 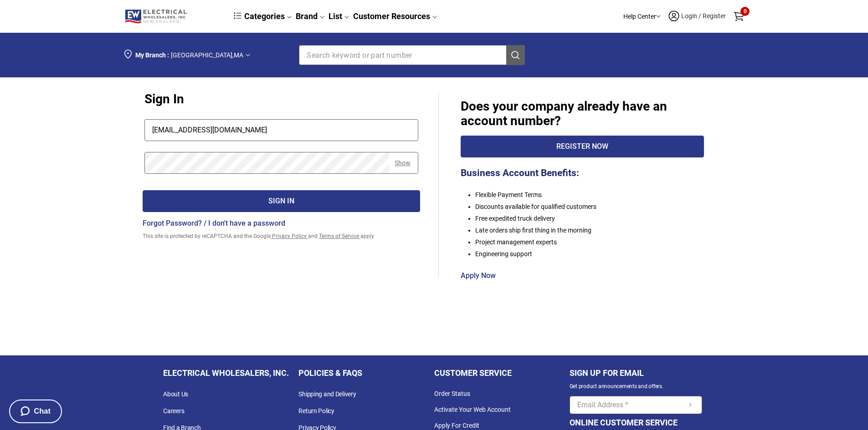 I want to click on input: Newsletter Signup Submit, so click(x=626, y=405).